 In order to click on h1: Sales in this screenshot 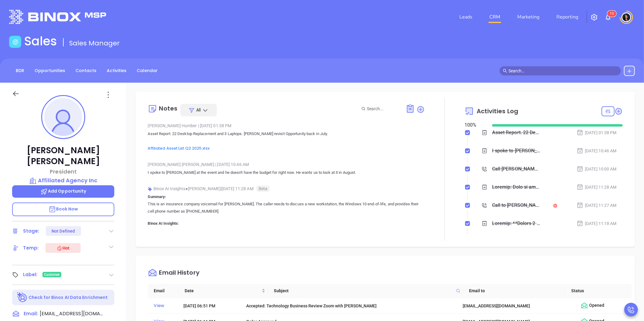, I will do `click(41, 41)`.